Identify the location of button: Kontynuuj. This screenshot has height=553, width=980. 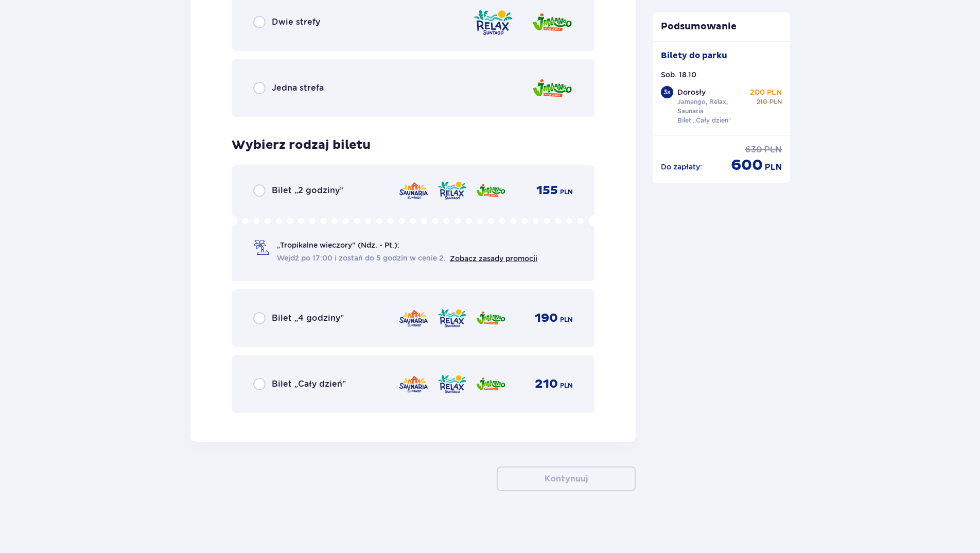
(567, 479).